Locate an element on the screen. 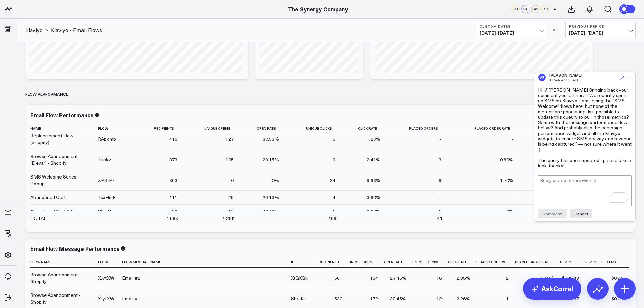 The image size is (644, 308). div: 41 is located at coordinates (439, 219).